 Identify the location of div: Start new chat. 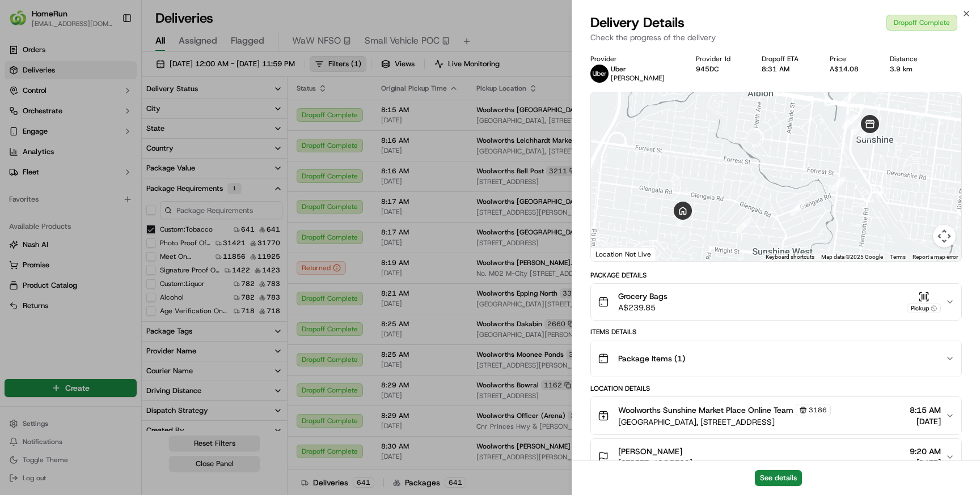
(113, 114).